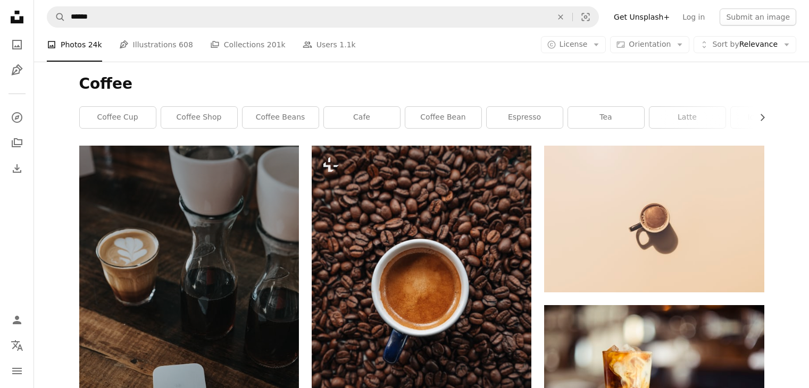 The height and width of the screenshot is (388, 809). I want to click on a: Photos, so click(17, 45).